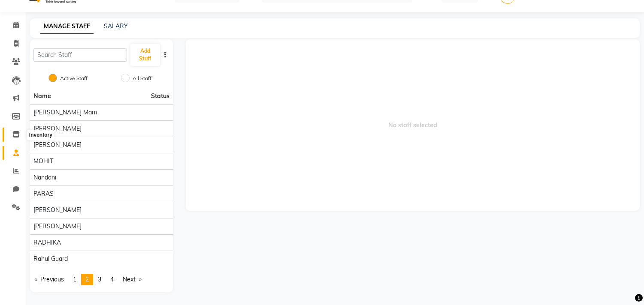  I want to click on span: RADHIKA, so click(47, 242).